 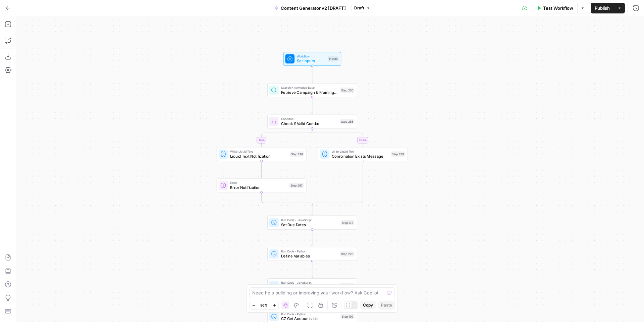 What do you see at coordinates (259, 156) in the screenshot?
I see `span: Liquid Text Notification` at bounding box center [259, 156].